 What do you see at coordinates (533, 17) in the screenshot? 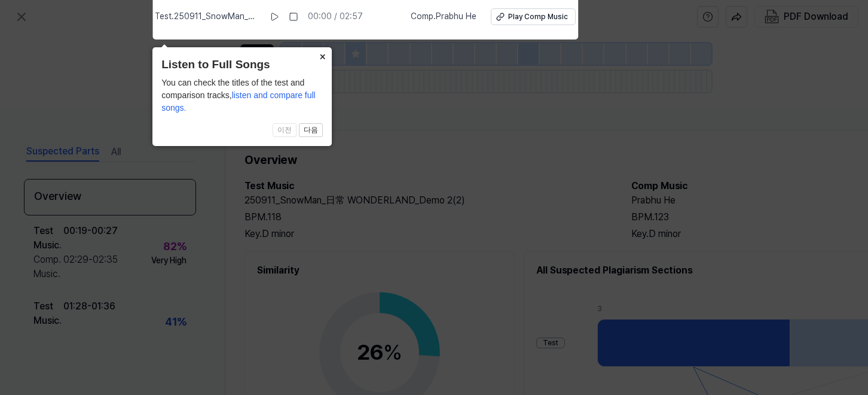
I see `a: Play Comp Music` at bounding box center [533, 17].